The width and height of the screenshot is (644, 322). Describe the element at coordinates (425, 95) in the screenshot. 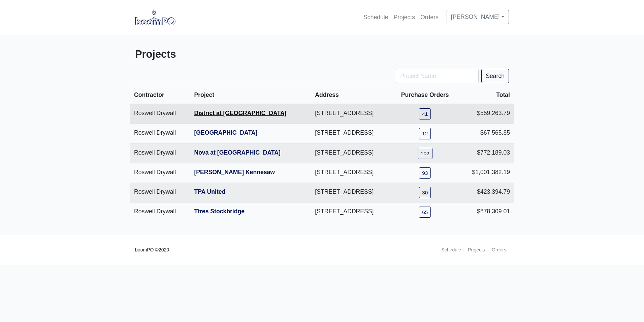

I see `th: Purchase Orders` at that location.